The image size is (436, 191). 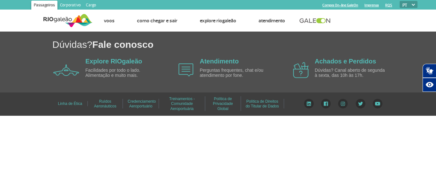 I want to click on img: Twitter, so click(x=360, y=104).